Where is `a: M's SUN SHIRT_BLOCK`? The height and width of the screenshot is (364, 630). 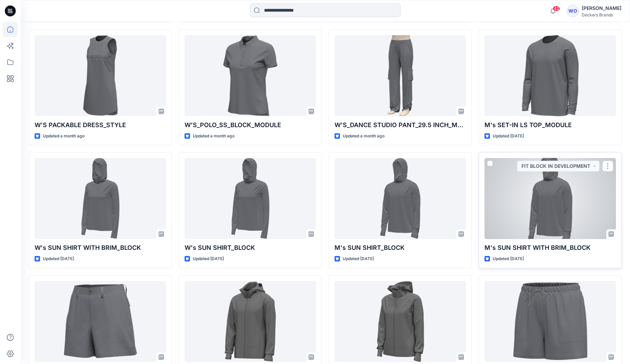 a: M's SUN SHIRT_BLOCK is located at coordinates (400, 198).